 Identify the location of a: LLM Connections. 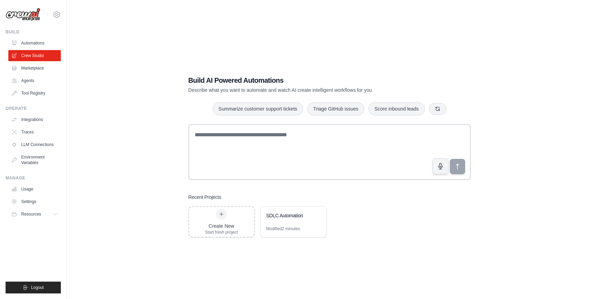
(34, 145).